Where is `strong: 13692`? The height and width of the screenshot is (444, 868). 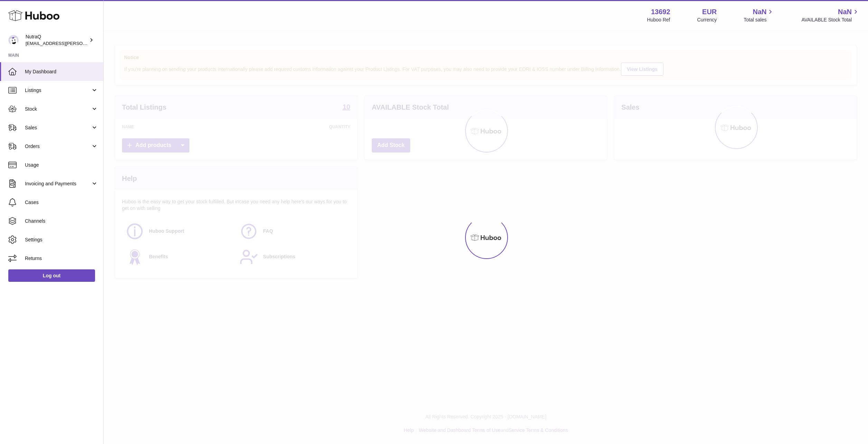
strong: 13692 is located at coordinates (661, 12).